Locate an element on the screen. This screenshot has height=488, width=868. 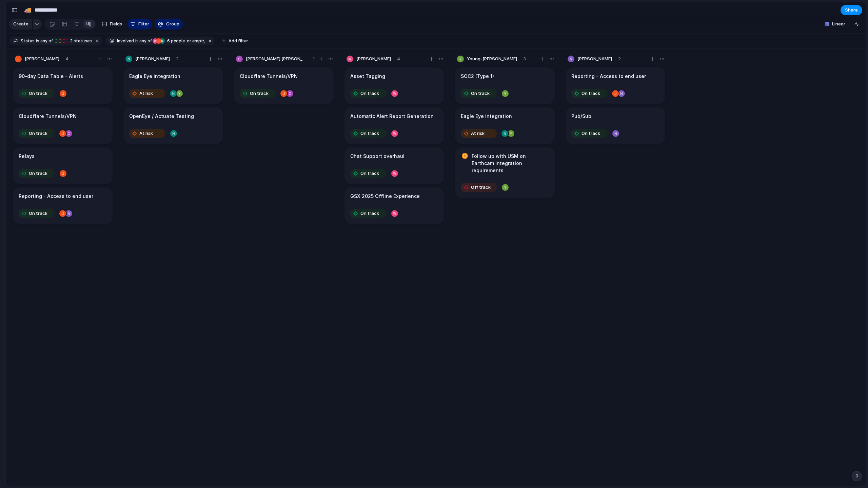
h1: Relays is located at coordinates (26, 156).